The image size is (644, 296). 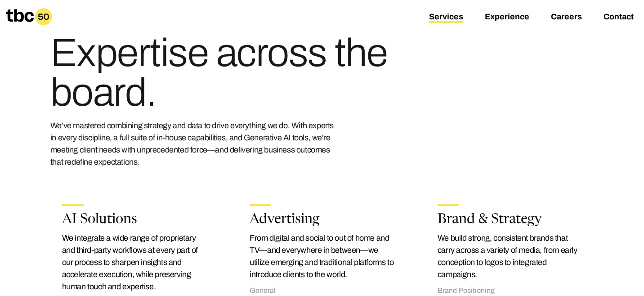 I want to click on li: Brand Positioning, so click(x=509, y=290).